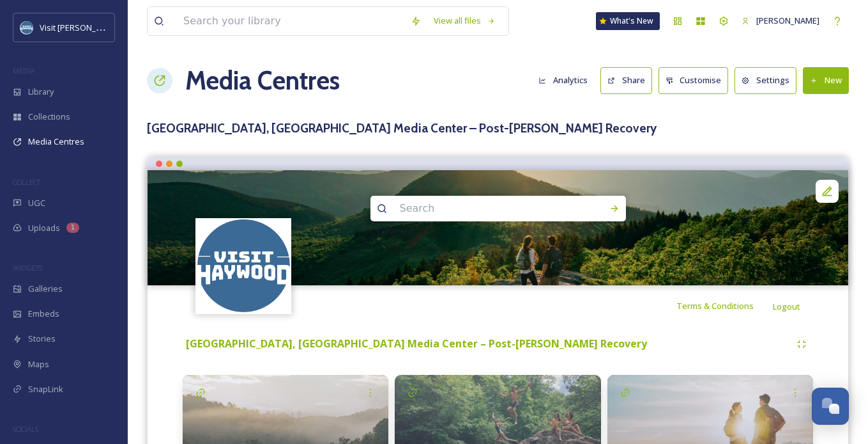  Describe the element at coordinates (263, 80) in the screenshot. I see `h1: Media Centres` at that location.